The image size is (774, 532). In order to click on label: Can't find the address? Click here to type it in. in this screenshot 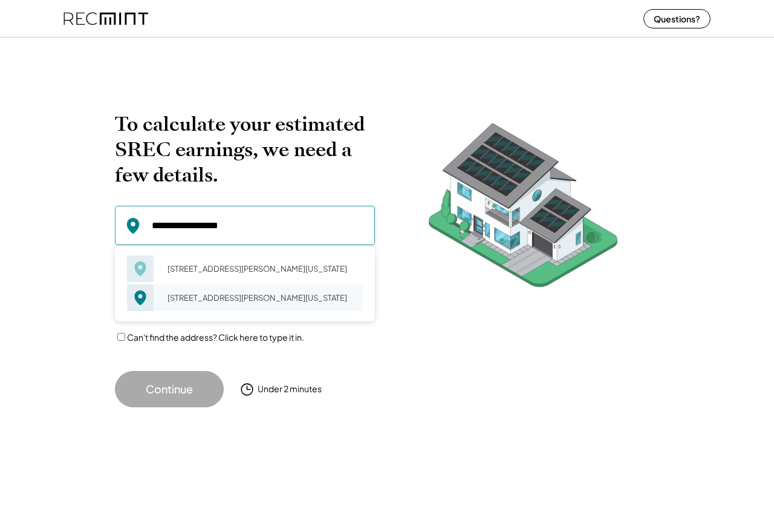, I will do `click(215, 337)`.